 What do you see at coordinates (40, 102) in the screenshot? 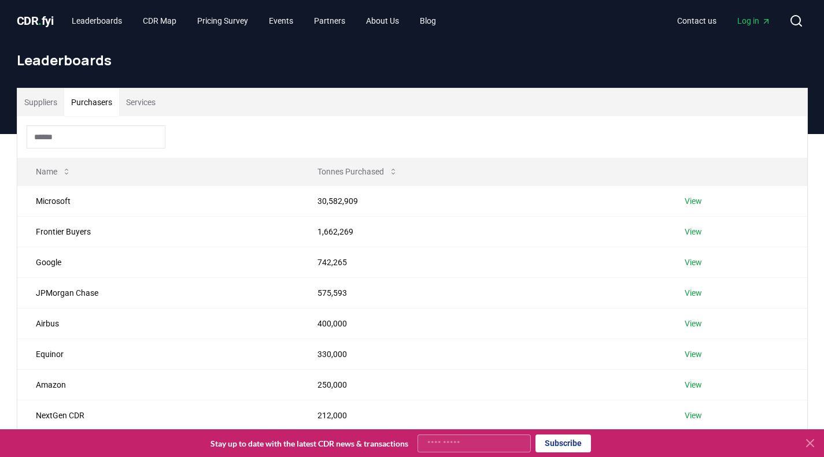
I see `button: Suppliers` at bounding box center [40, 102].